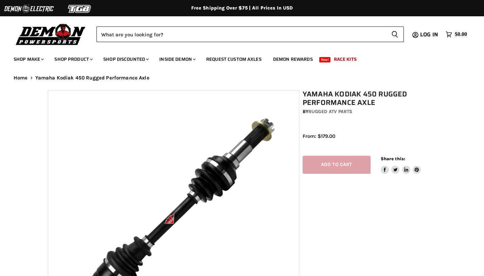 This screenshot has height=276, width=484. I want to click on a: Race Kits, so click(345, 59).